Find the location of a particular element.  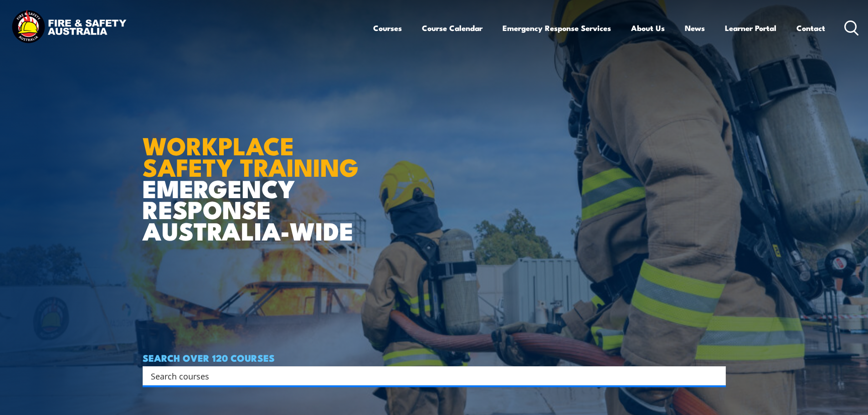

strong: WORKPLACE SAFETY TRAINING is located at coordinates (251, 155).